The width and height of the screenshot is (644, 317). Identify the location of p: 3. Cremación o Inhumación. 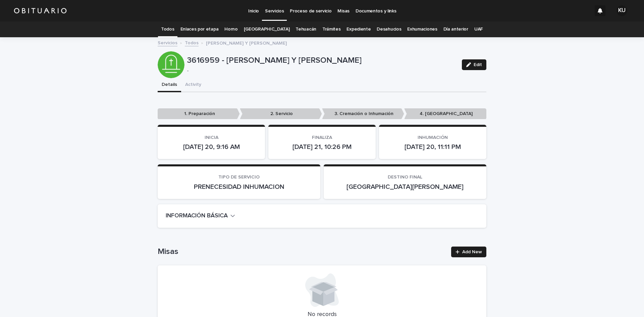
(363, 114).